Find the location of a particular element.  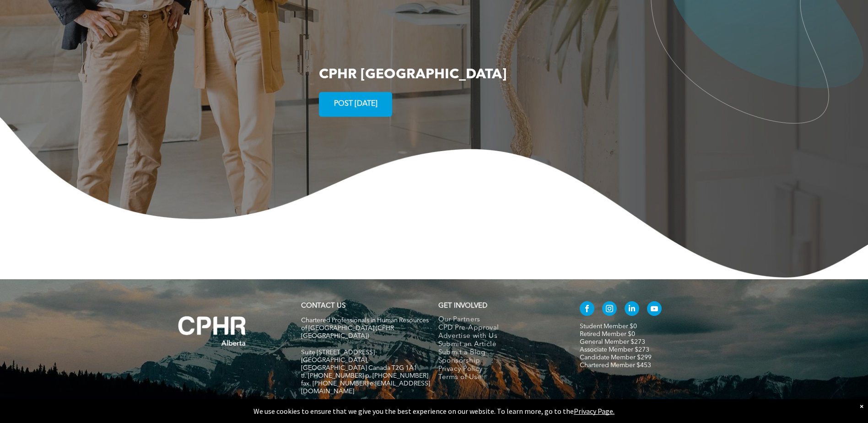

div: Dismiss notification is located at coordinates (862, 406).